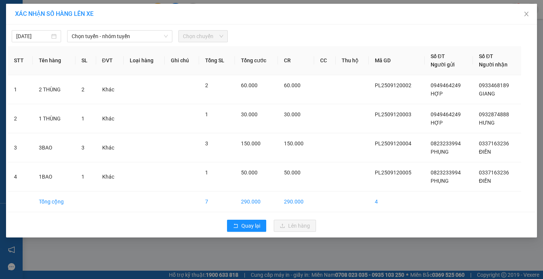 The width and height of the screenshot is (543, 279). I want to click on input: 12/09/2025, so click(33, 36).